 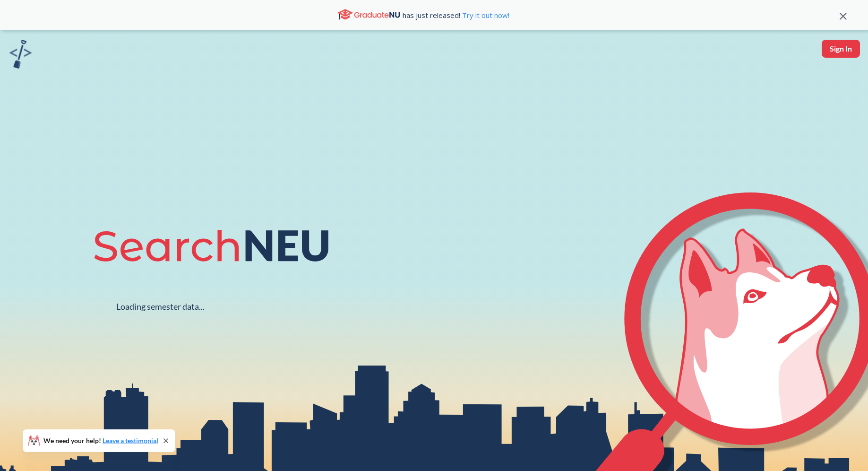 What do you see at coordinates (20, 55) in the screenshot?
I see `a: sandbox logo` at bounding box center [20, 55].